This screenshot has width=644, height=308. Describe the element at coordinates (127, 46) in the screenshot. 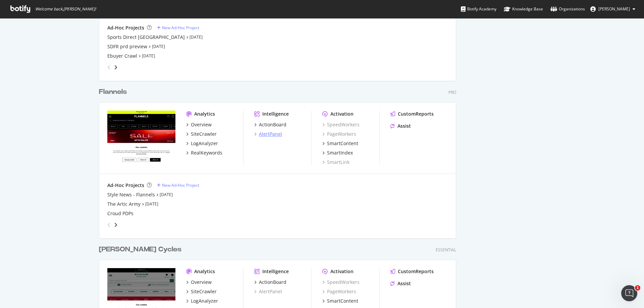

I see `div: SDFR prd preview` at that location.